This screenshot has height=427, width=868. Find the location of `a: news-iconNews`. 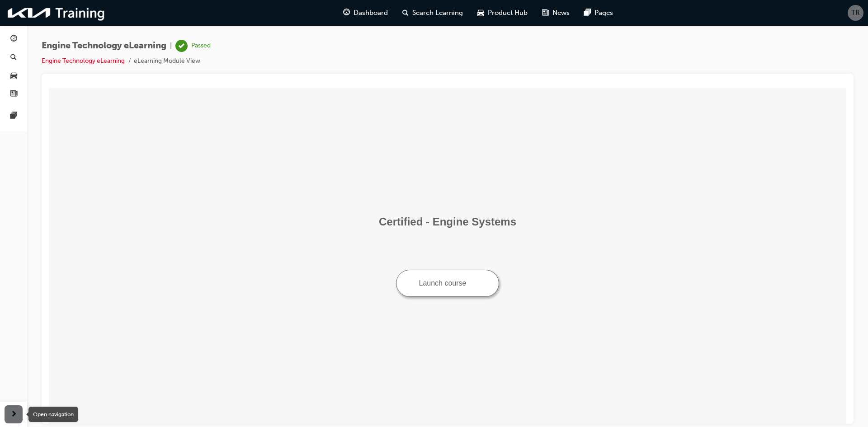

a: news-iconNews is located at coordinates (556, 13).